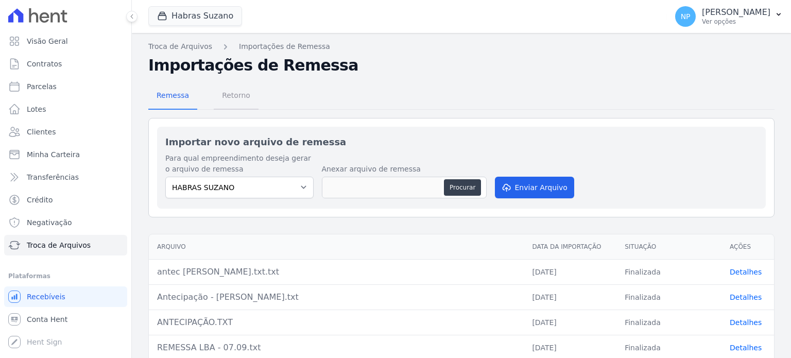 This screenshot has height=358, width=791. I want to click on a: Clientes, so click(65, 132).